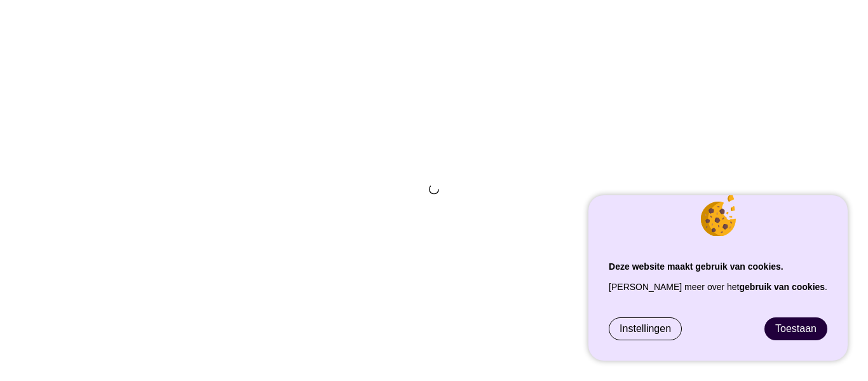 This screenshot has height=381, width=868. What do you see at coordinates (796, 329) in the screenshot?
I see `a: Toestaan` at bounding box center [796, 329].